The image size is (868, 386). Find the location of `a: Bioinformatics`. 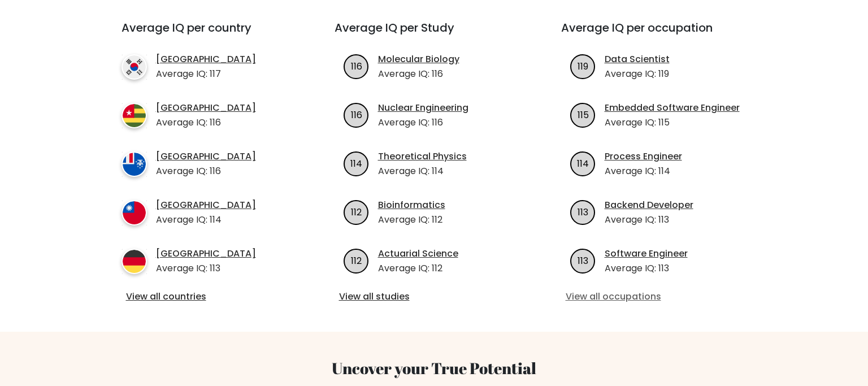

a: Bioinformatics is located at coordinates (411, 205).